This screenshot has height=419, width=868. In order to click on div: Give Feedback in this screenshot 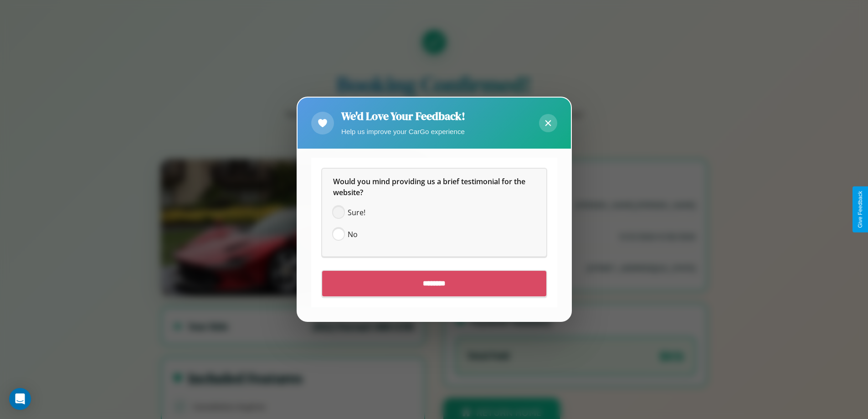, I will do `click(860, 209)`.